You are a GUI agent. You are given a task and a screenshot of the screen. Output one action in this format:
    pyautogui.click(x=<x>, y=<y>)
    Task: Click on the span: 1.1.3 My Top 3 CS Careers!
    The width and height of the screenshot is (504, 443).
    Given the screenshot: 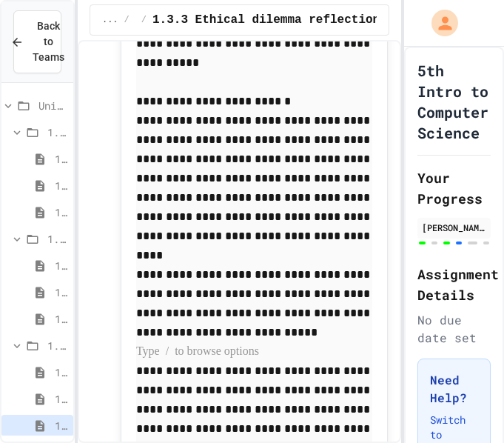 What is the action you would take?
    pyautogui.click(x=60, y=211)
    